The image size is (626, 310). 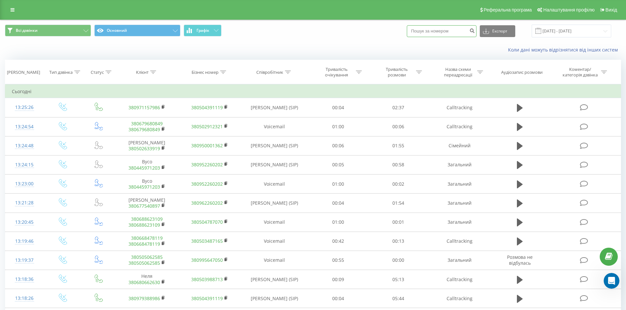 What do you see at coordinates (57, 197) in the screenshot?
I see `div: Скажіть, будь ласка чи вдалось знайти потрібний дзвінок?` at bounding box center [57, 197].